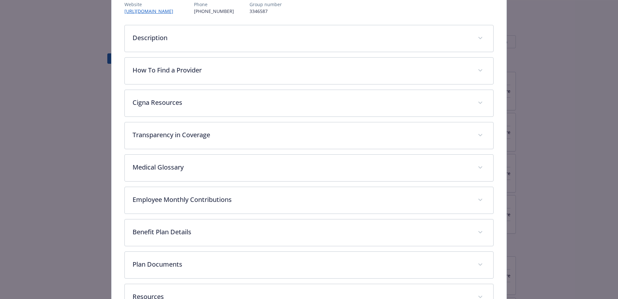  Describe the element at coordinates (301, 167) in the screenshot. I see `p: Medical Glossary` at that location.